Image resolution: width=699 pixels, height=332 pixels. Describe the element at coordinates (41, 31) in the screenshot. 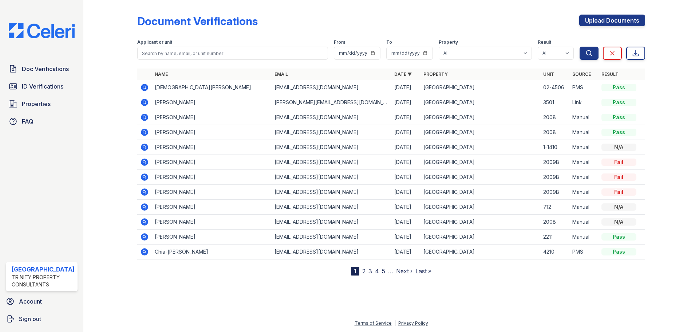

I see `img: CE_Logo_Blue-a8612792a0a2168367f1c8372b55b34899dd931a85d93a1a3d3e32e68fde9ad4.png` at that location.